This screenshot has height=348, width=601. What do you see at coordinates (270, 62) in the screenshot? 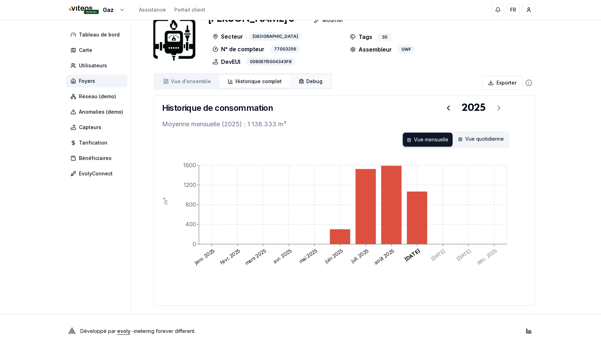
I see `div: 0080E115004343F8` at bounding box center [270, 62].